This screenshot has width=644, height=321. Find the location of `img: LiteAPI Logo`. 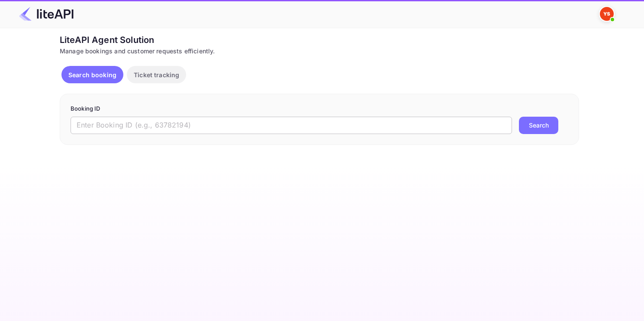

img: LiteAPI Logo is located at coordinates (46, 14).